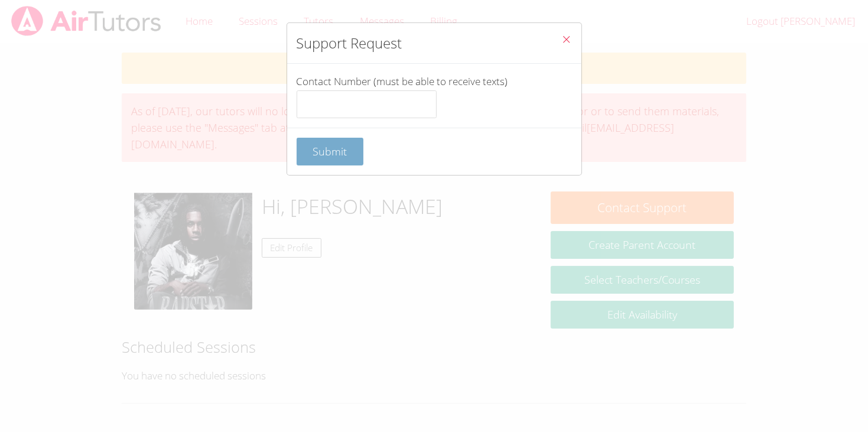 This screenshot has width=868, height=432. I want to click on label: Contact Number (must be able to receive texts), so click(434, 97).